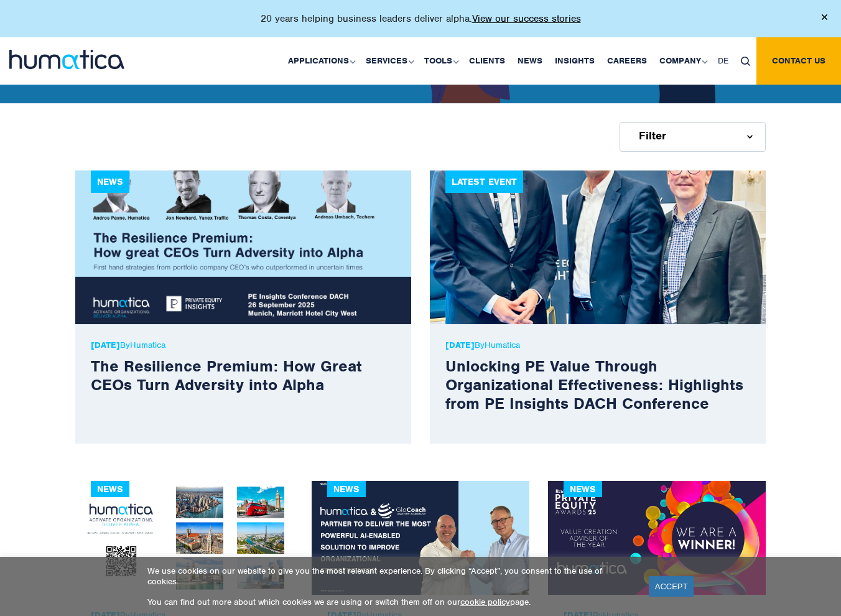 The width and height of the screenshot is (841, 616). What do you see at coordinates (487, 61) in the screenshot?
I see `a: Clients` at bounding box center [487, 61].